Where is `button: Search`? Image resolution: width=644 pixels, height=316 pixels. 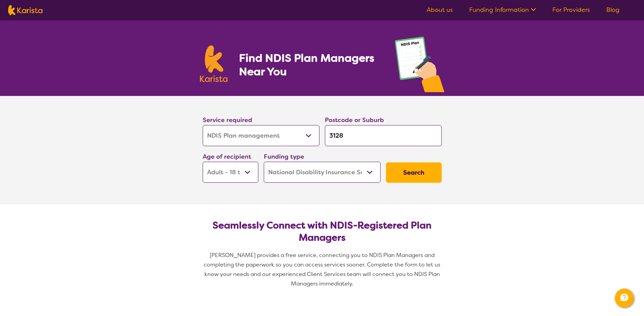 button: Search is located at coordinates (414, 173).